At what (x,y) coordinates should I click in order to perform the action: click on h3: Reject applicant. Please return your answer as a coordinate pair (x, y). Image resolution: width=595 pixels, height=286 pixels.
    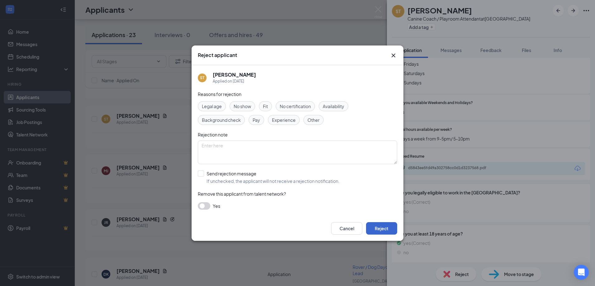
    Looking at the image, I should click on (217, 55).